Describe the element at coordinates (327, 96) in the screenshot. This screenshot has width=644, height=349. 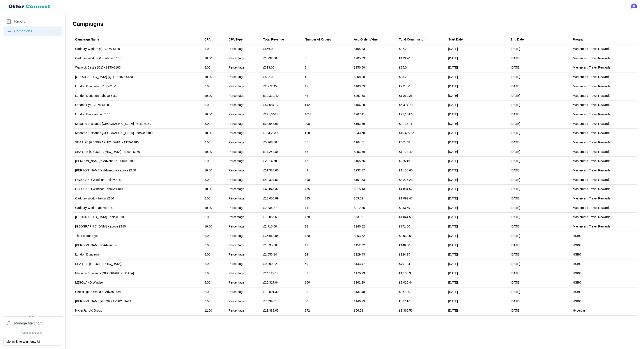
I see `td: 46` at that location.